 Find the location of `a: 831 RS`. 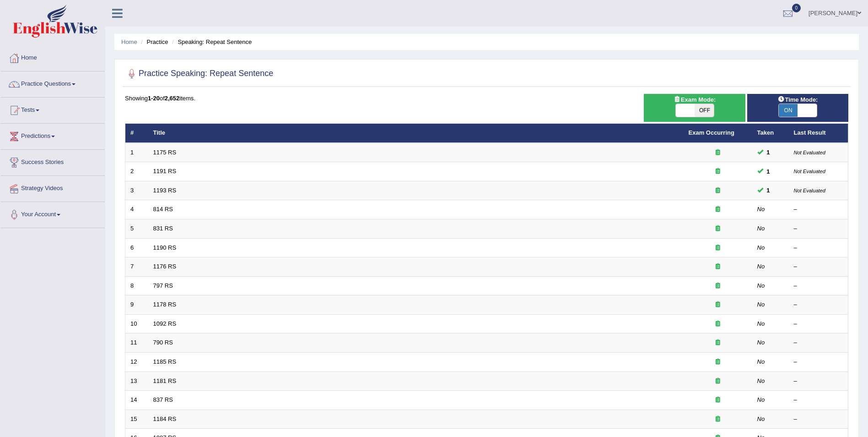

a: 831 RS is located at coordinates (163, 228).